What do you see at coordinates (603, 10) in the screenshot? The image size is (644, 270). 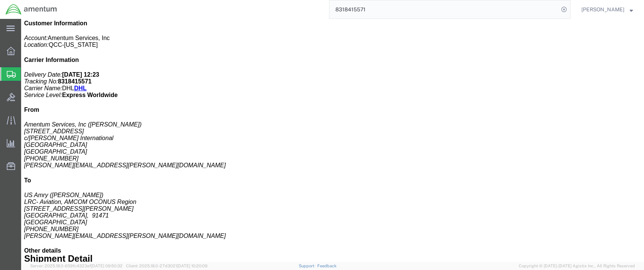 I see `span: Sammuel Ball` at bounding box center [603, 10].